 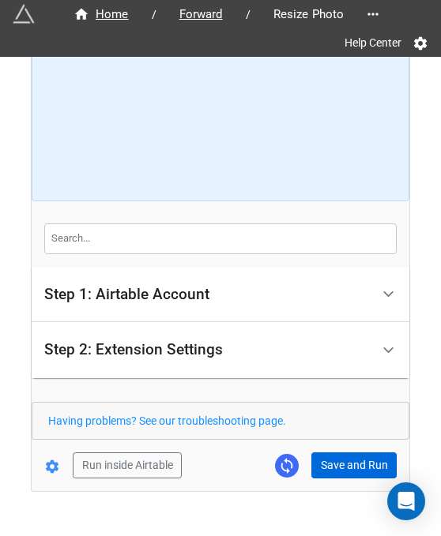 I want to click on a: Help Center, so click(x=373, y=43).